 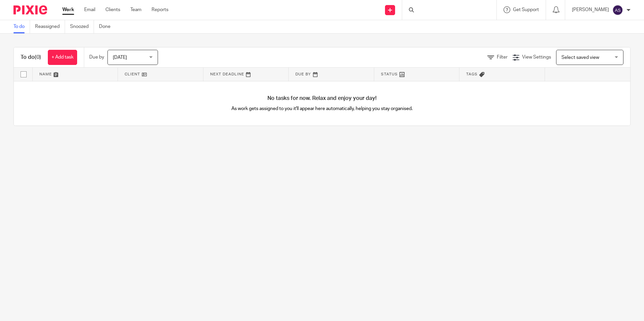 I want to click on a: Snoozed, so click(x=82, y=27).